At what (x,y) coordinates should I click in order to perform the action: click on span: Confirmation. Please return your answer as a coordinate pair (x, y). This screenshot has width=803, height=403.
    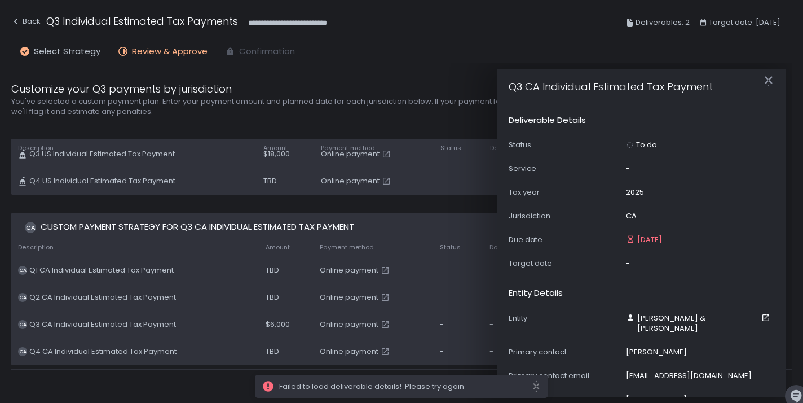
    Looking at the image, I should click on (267, 51).